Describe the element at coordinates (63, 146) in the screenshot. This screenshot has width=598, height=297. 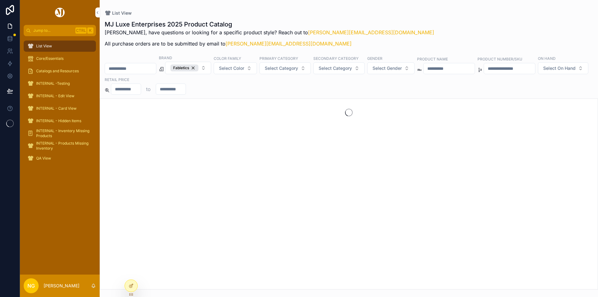
I see `span: INTERNAL - Products Missing Inventory` at that location.